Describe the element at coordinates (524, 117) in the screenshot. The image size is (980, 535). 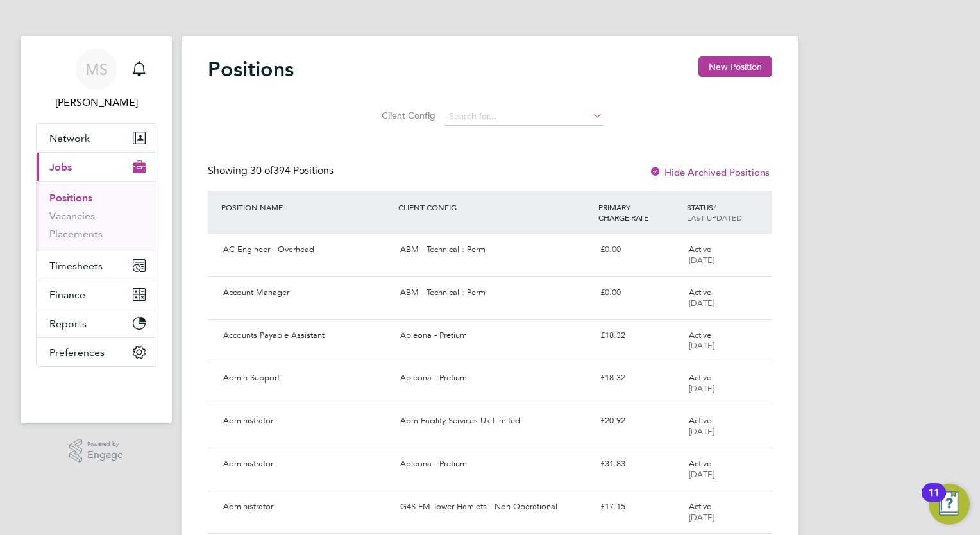
I see `input: Search for...` at that location.